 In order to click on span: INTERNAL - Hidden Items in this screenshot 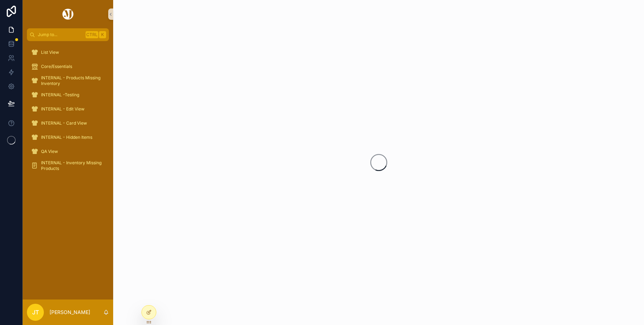, I will do `click(66, 137)`.